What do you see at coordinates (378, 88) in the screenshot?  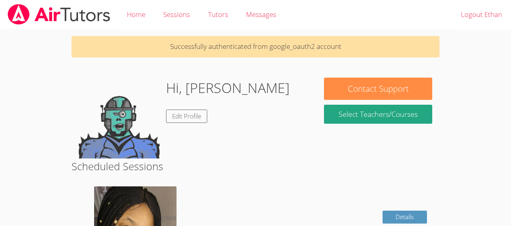 I see `button: Contact Support` at bounding box center [378, 88].